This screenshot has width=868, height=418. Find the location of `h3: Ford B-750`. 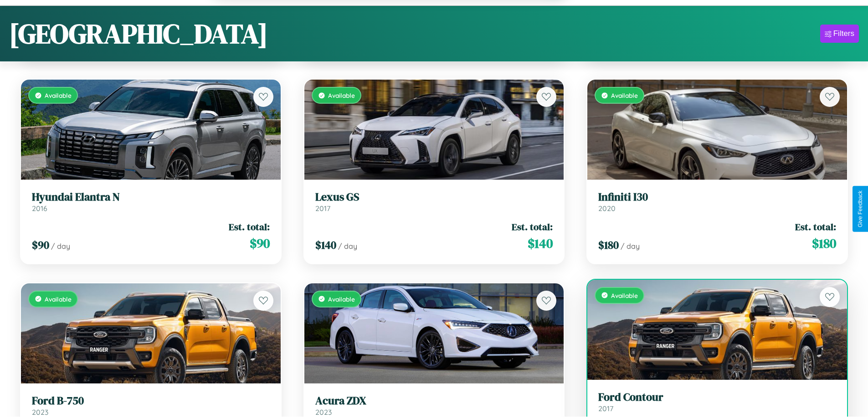

h3: Ford B-750 is located at coordinates (151, 401).